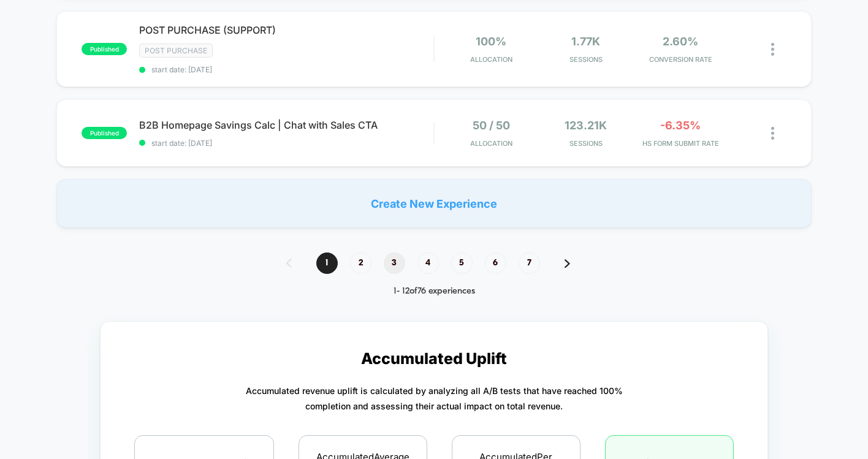  Describe the element at coordinates (586, 41) in the screenshot. I see `span: 1.77k` at that location.